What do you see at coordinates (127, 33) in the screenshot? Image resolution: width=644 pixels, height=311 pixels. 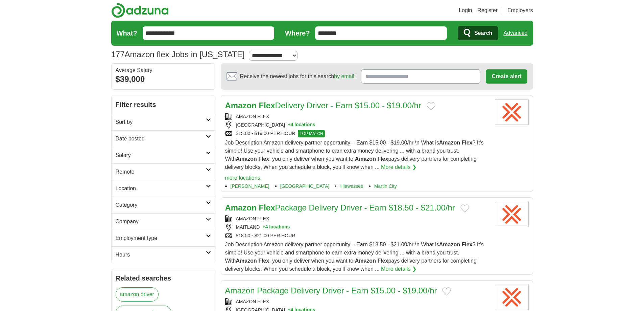 I see `label: What?` at bounding box center [127, 33].